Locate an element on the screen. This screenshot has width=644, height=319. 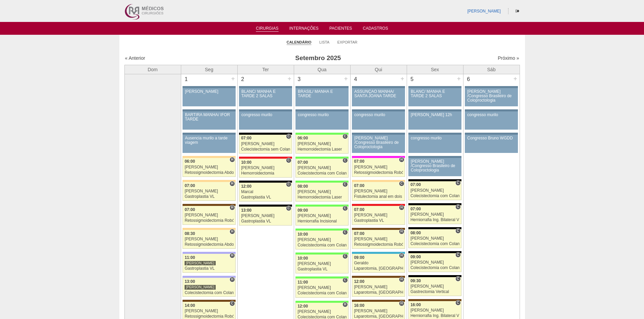
span: 09:30 is located at coordinates (415, 281).